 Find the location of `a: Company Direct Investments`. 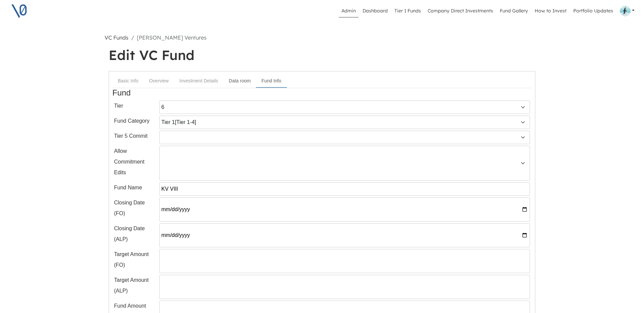

a: Company Direct Investments is located at coordinates (460, 11).